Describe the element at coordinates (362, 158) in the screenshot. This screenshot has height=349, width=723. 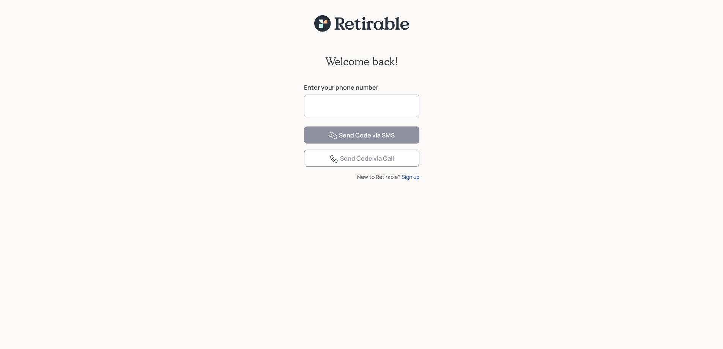
I see `button: Send Code via Call` at that location.